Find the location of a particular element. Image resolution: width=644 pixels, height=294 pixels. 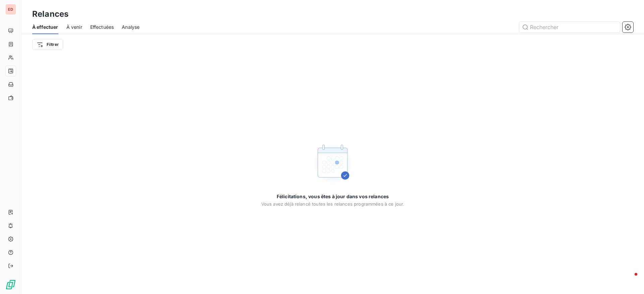

span: Félicitations, vous êtes à jour dans vos relances is located at coordinates (333, 197).